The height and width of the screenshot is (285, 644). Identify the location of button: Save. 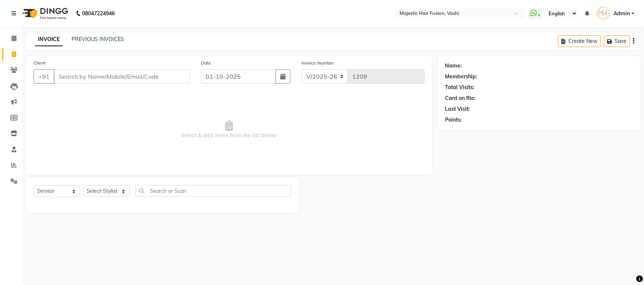
(617, 41).